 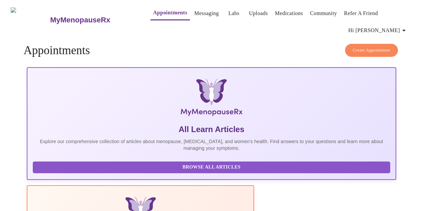 What do you see at coordinates (258, 13) in the screenshot?
I see `a: Uploads` at bounding box center [258, 13].